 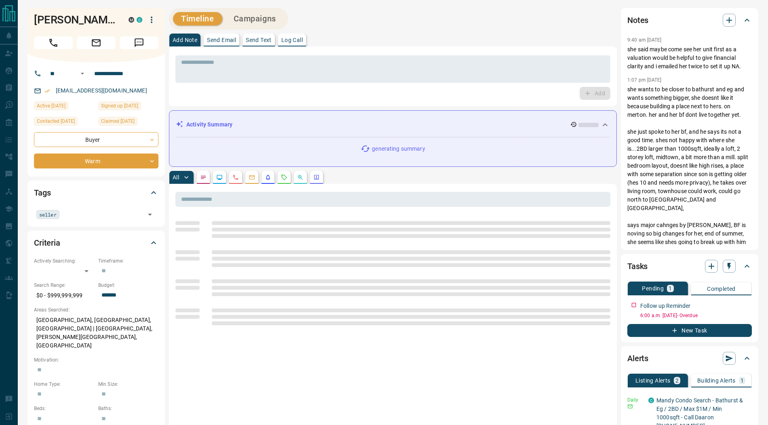 What do you see at coordinates (53, 43) in the screenshot?
I see `span: Call` at bounding box center [53, 43].